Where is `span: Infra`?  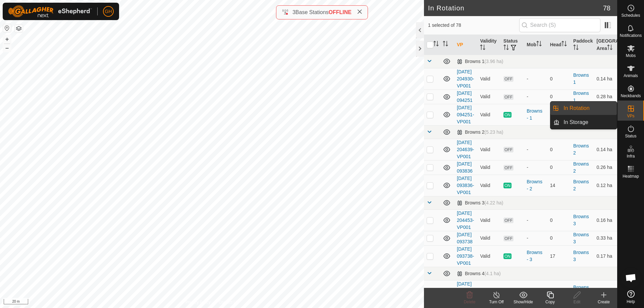
span: Infra is located at coordinates (631, 156).